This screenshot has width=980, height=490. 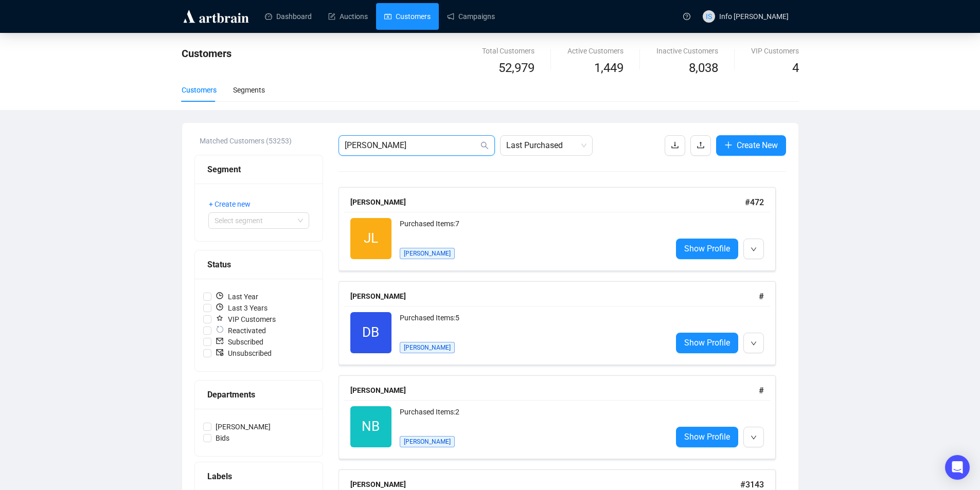 I want to click on img: logo, so click(x=216, y=16).